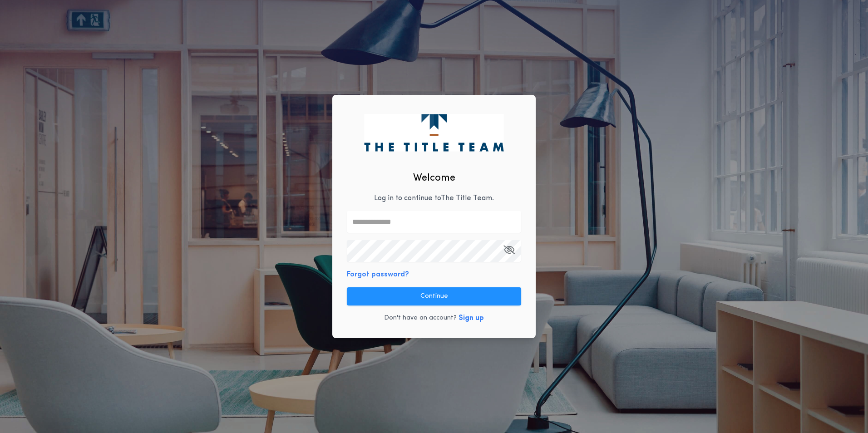  Describe the element at coordinates (421, 319) in the screenshot. I see `p: Don't have an account?` at that location.